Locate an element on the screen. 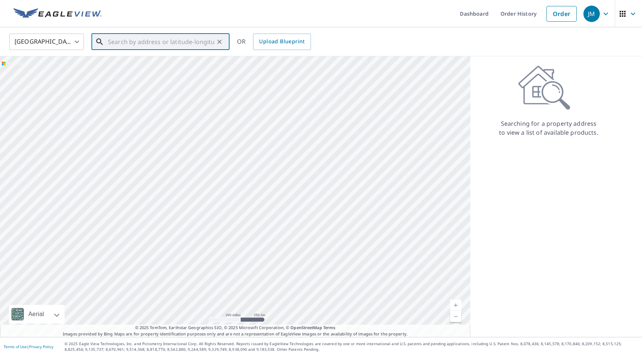  button: Clear is located at coordinates (219, 42).